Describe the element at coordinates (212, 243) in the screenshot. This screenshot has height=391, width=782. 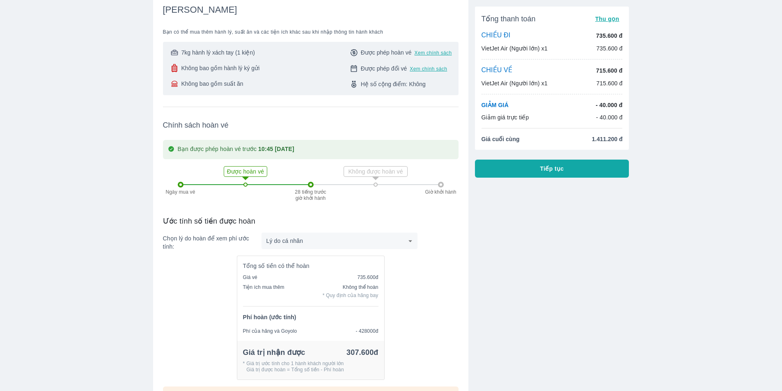
I see `p: Chọn lý do hoàn để xem phí ước tính:` at that location.